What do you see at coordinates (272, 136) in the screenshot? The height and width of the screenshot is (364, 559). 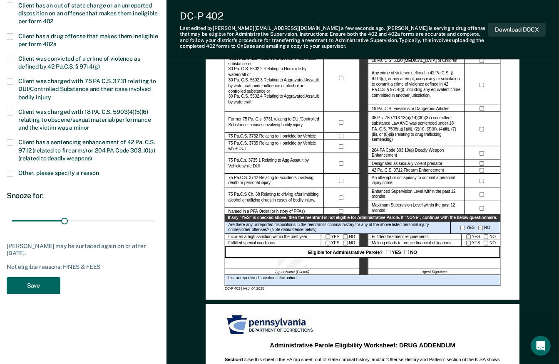 I see `label: 75 Pa.C.S. 3732 Relating to Homicide by Vehicle` at bounding box center [272, 136].